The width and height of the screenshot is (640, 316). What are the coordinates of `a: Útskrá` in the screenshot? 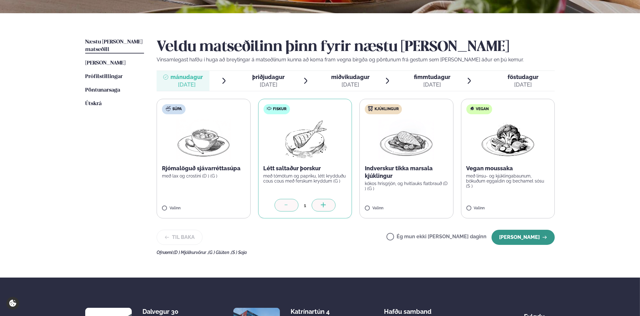 It's located at (93, 104).